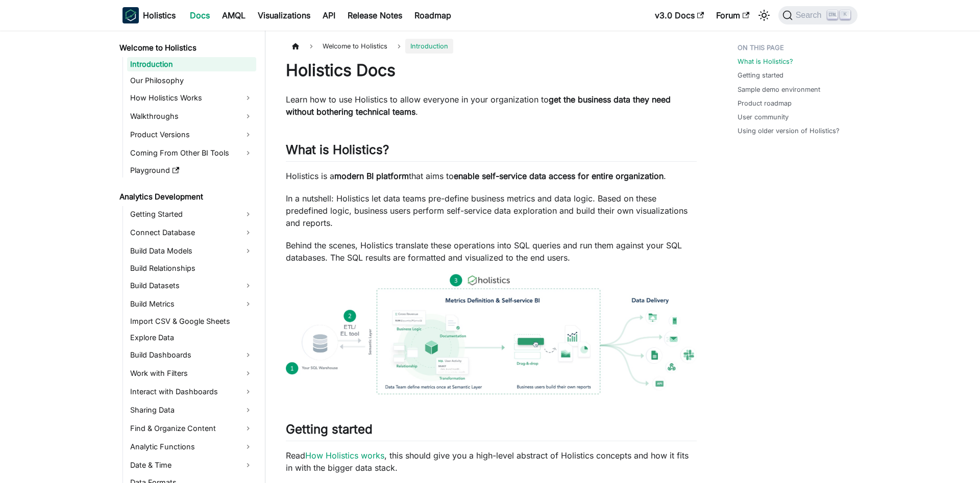 The image size is (980, 483). What do you see at coordinates (789, 131) in the screenshot?
I see `a: Using older version of Holistics?` at bounding box center [789, 131].